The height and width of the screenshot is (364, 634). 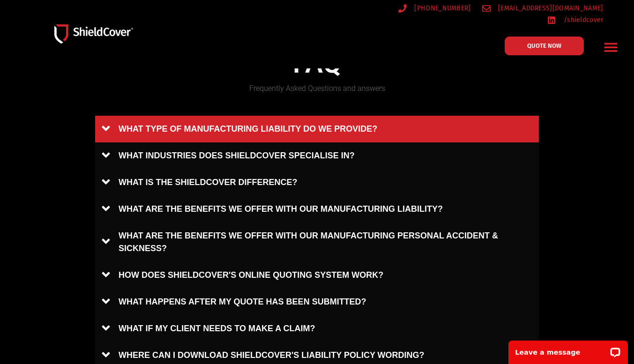 What do you see at coordinates (317, 328) in the screenshot?
I see `a: WHAT IF MY CLIENT NEEDS TO MAKE A CLAIM?` at bounding box center [317, 328].